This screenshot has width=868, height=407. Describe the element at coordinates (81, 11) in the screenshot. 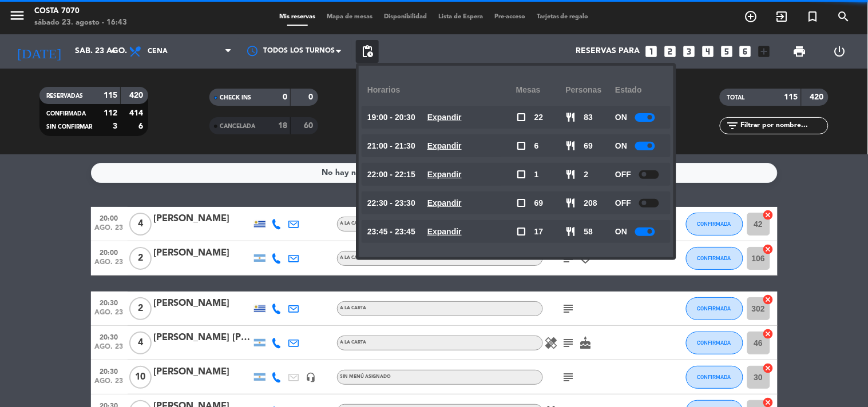

I see `div: Costa 7070` at that location.